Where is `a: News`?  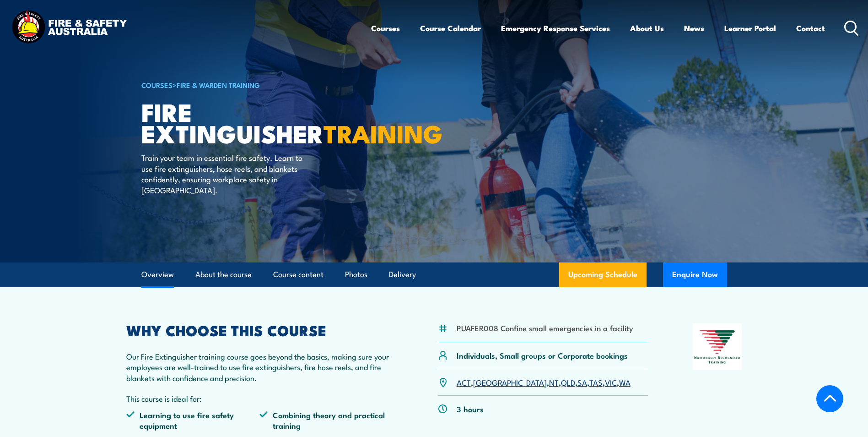 a: News is located at coordinates (694, 28).